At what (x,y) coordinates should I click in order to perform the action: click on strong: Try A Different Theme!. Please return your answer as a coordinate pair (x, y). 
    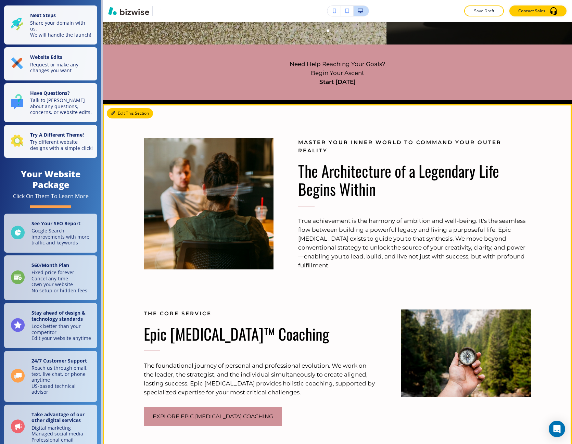
    Looking at the image, I should click on (57, 135).